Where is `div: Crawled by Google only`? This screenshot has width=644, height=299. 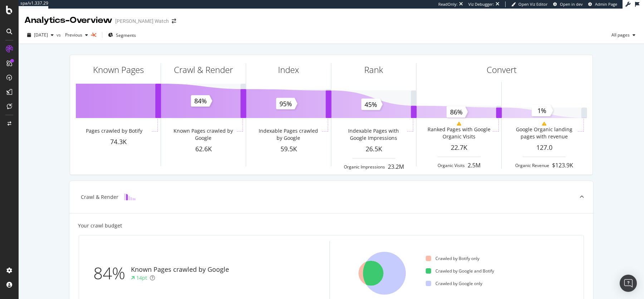 div: Crawled by Google only is located at coordinates (454, 283).